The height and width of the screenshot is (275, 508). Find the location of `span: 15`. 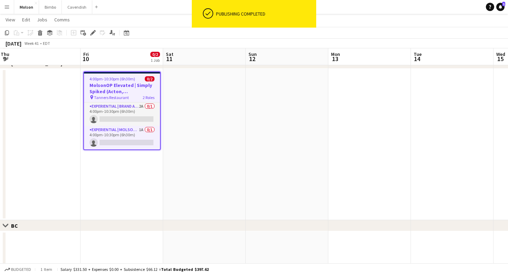

span: 15 is located at coordinates (500, 59).